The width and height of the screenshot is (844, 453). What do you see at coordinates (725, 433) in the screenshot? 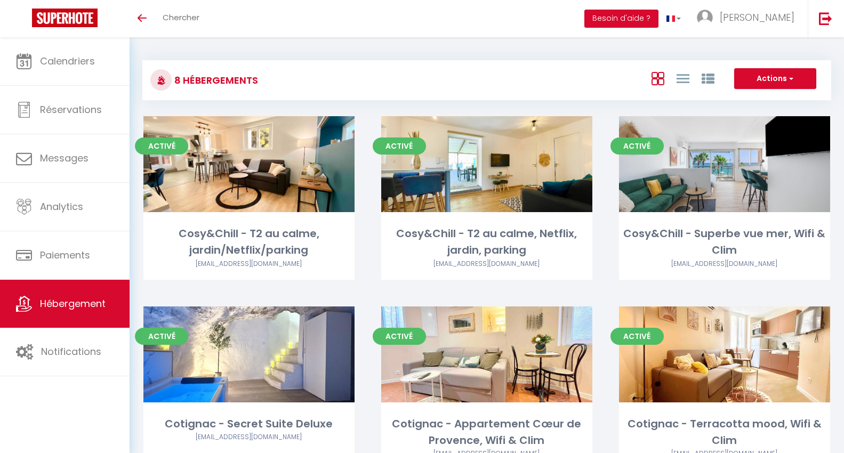
I see `div: Cotignac - Terracotta mood, Wifi & Clim` at bounding box center [725, 433].